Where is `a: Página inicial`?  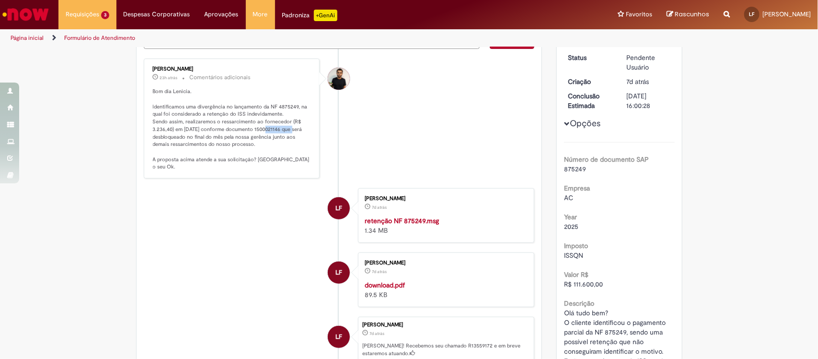 a: Página inicial is located at coordinates (27, 38).